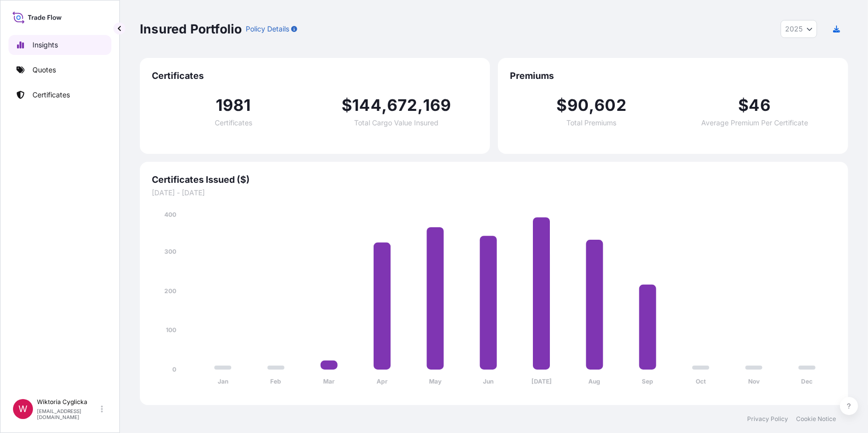 The width and height of the screenshot is (868, 433). Describe the element at coordinates (23, 409) in the screenshot. I see `span: W` at that location.